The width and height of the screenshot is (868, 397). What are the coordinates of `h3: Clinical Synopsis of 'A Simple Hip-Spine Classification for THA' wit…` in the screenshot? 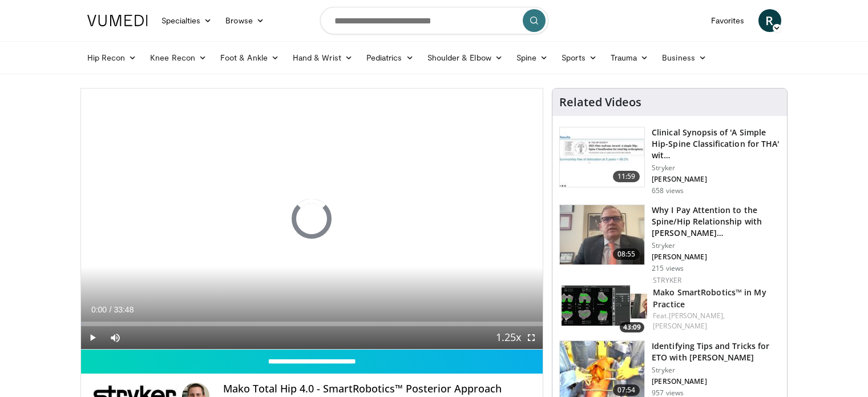 It's located at (716, 144).